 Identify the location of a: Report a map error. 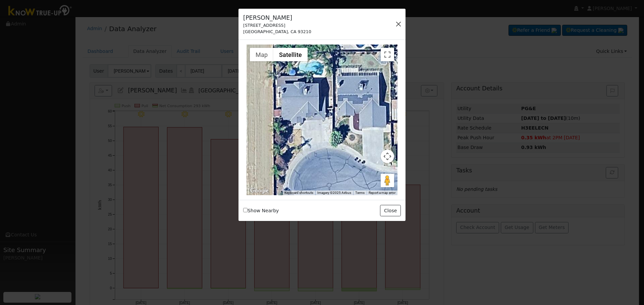
(382, 192).